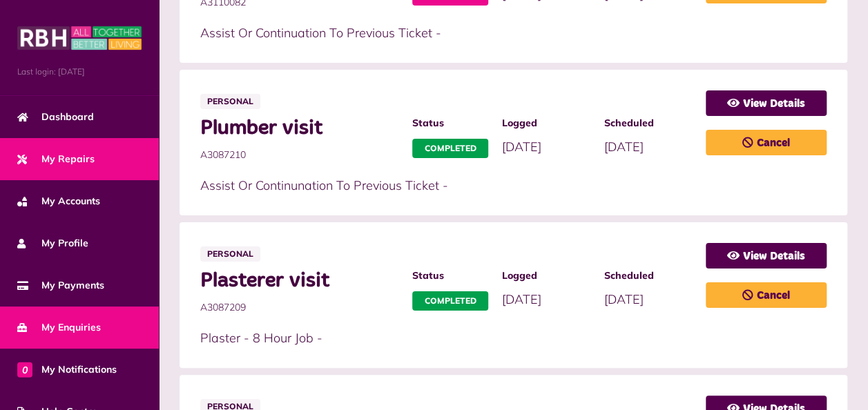  Describe the element at coordinates (299, 129) in the screenshot. I see `span: Plumber visit` at that location.